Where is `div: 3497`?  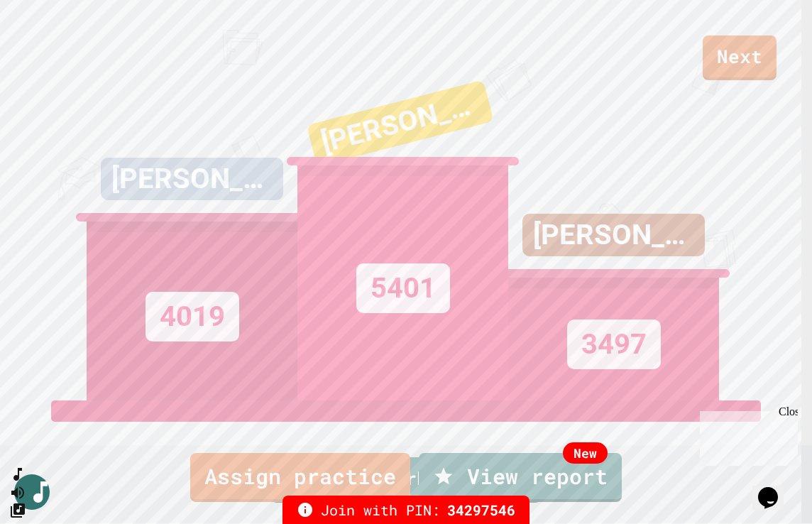
div: 3497 is located at coordinates (613, 344).